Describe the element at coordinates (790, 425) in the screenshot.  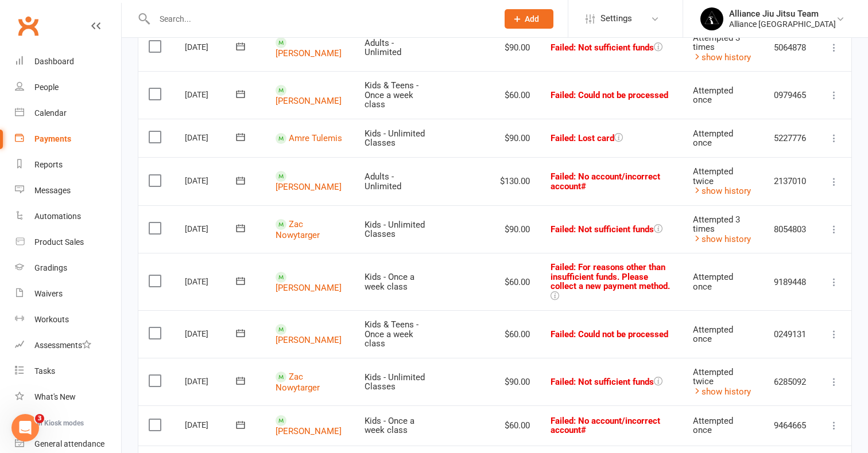
I see `td: 9464665` at that location.